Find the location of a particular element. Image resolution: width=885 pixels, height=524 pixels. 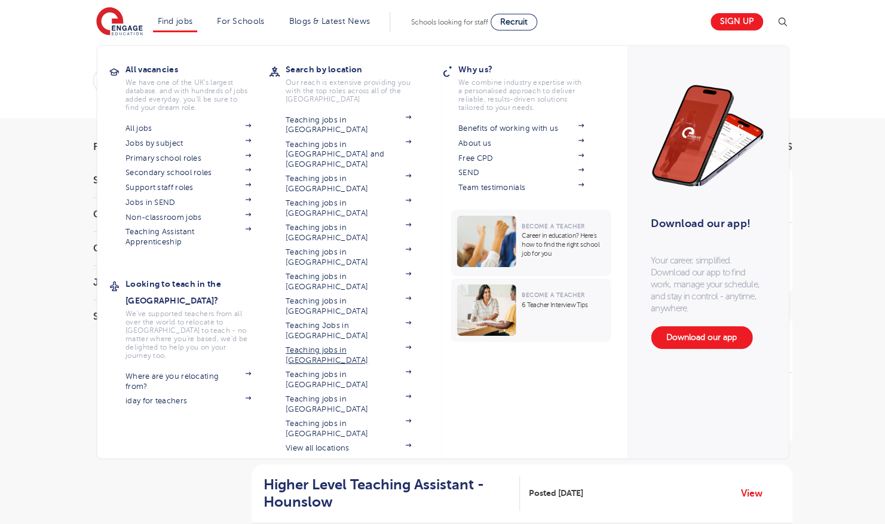

h3: Job Type is located at coordinates (159, 283).